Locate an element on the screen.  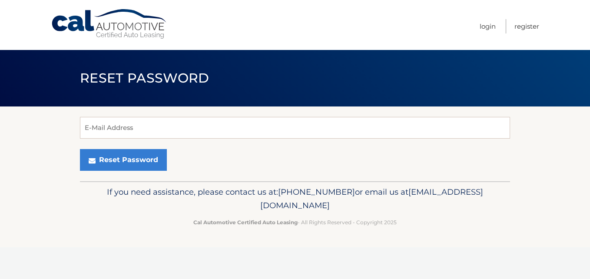
span: Reset Password is located at coordinates (144, 78).